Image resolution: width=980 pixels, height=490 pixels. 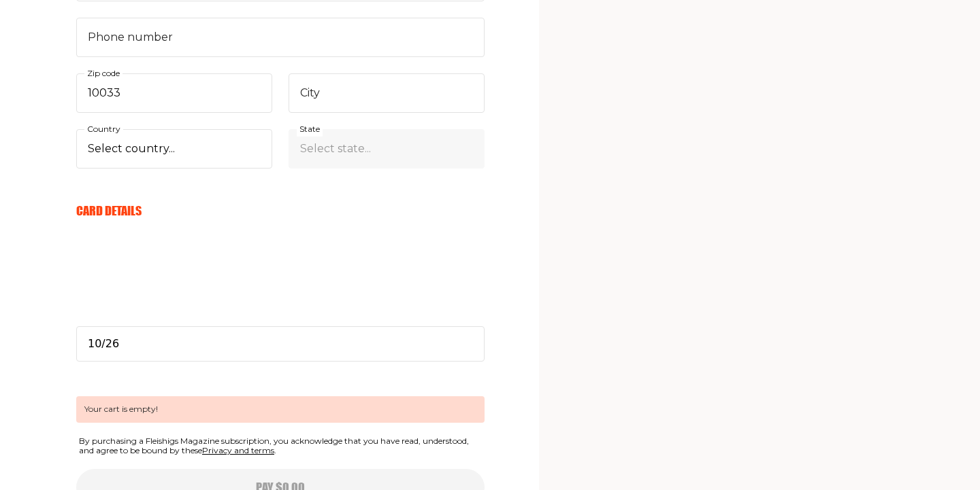 What do you see at coordinates (281, 446) in the screenshot?
I see `span: By purchasing a Fleishigs Magazine subscription, you acknowledge that you have read, understood, ...` at bounding box center [281, 446].